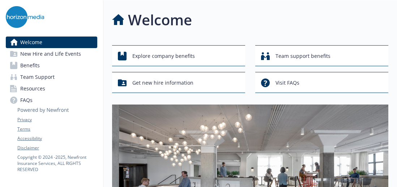 Image resolution: width=397 pixels, height=187 pixels. Describe the element at coordinates (57, 120) in the screenshot. I see `a: Privacy` at that location.